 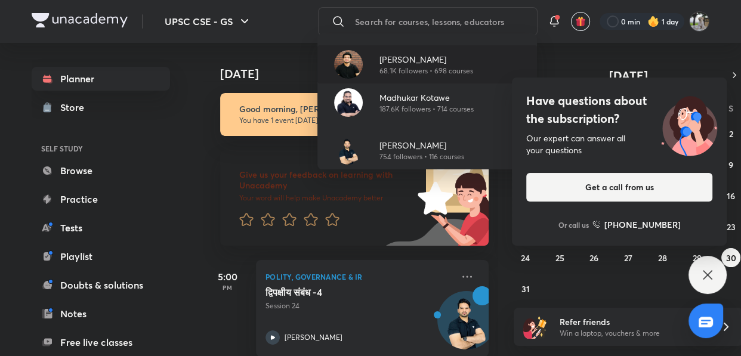 What do you see at coordinates (427, 97) in the screenshot?
I see `p: Madhukar Kotawe` at bounding box center [427, 97].